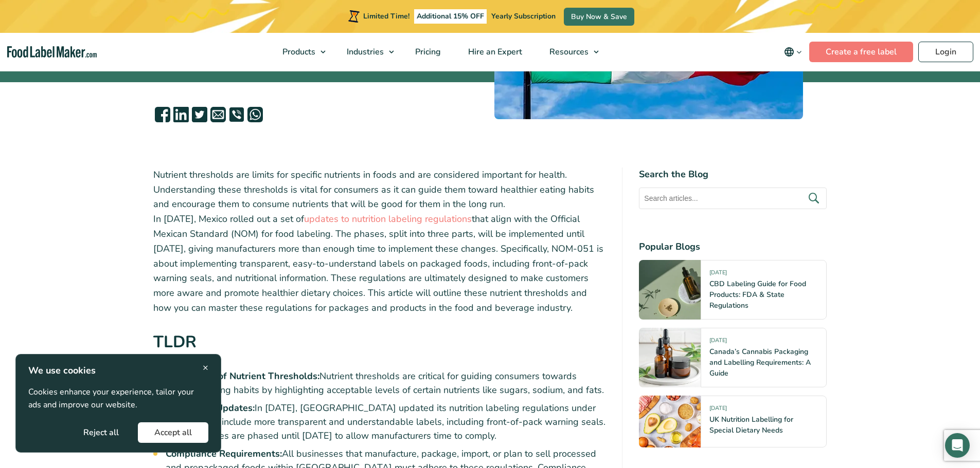  Describe the element at coordinates (101, 433) in the screenshot. I see `button: Reject all` at that location.